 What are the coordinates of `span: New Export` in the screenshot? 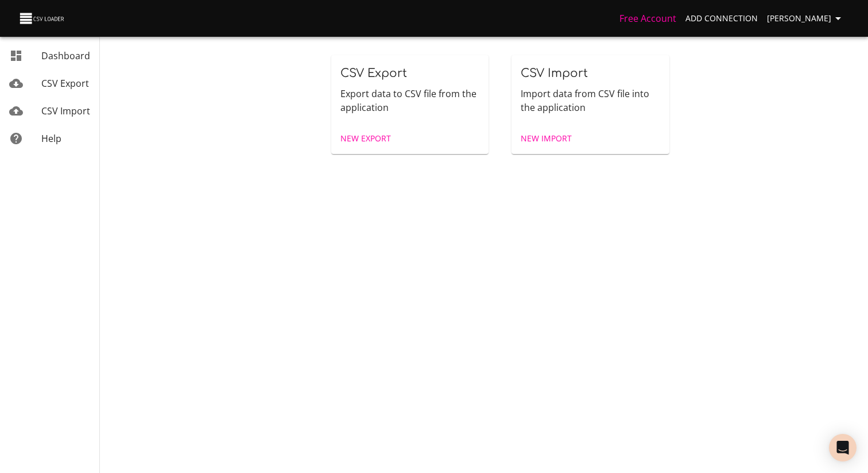 It's located at (365, 139).